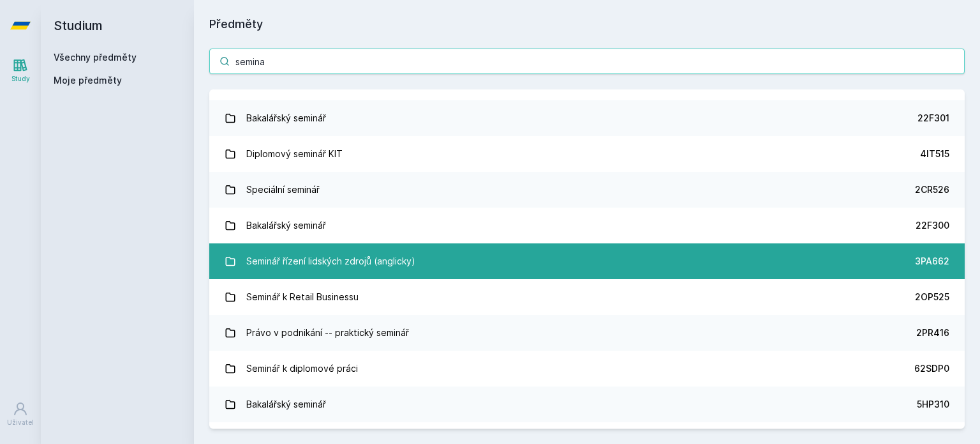  I want to click on a: Všechny předměty, so click(95, 57).